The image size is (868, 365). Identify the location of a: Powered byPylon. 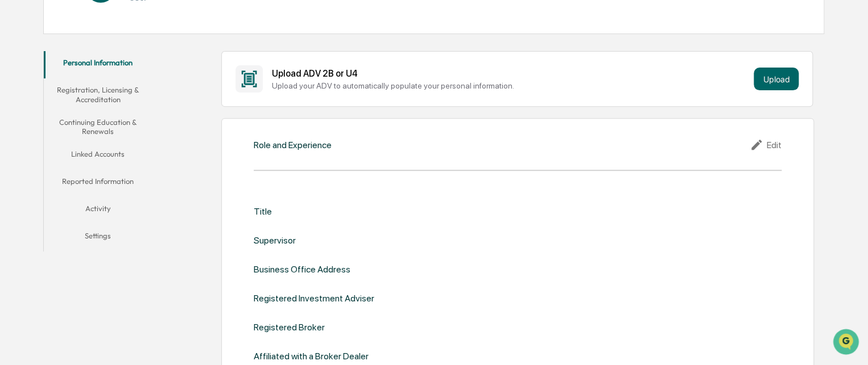
(109, 196).